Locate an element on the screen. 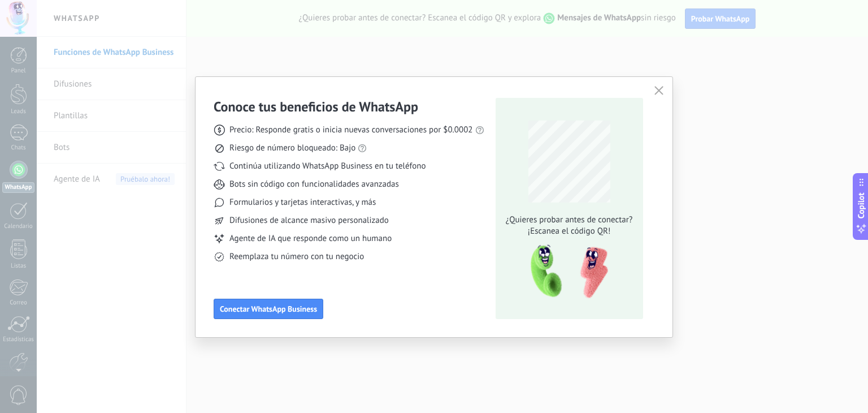 The height and width of the screenshot is (413, 868). span: Copilot is located at coordinates (862, 206).